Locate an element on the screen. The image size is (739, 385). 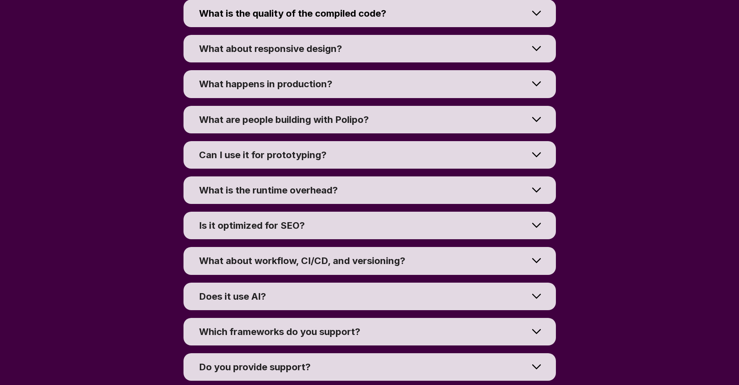
span: What happens in production? is located at coordinates (266, 84).